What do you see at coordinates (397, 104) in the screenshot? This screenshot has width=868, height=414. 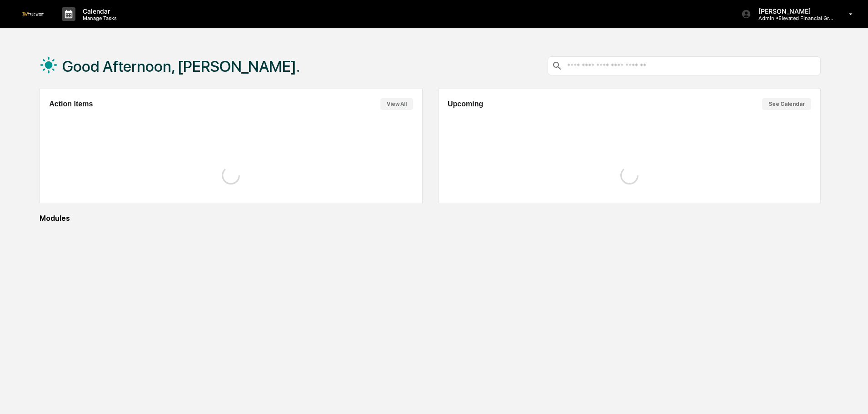 I see `button: View All` at bounding box center [397, 104].